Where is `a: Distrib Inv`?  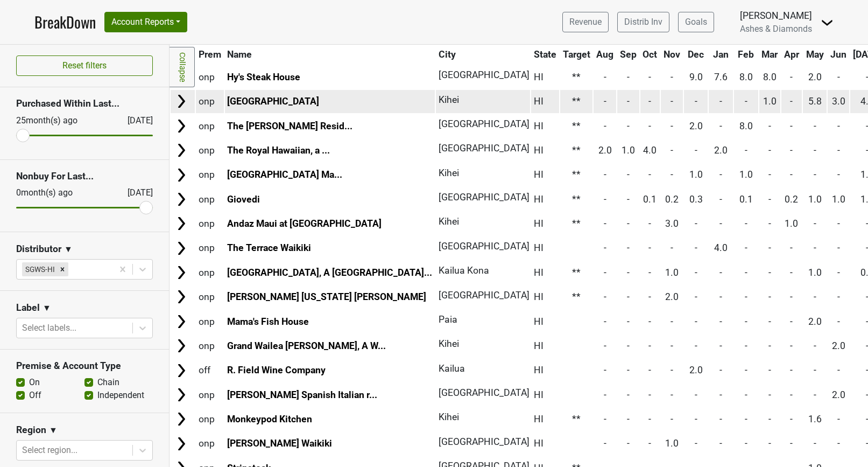
a: Distrib Inv is located at coordinates (643, 22).